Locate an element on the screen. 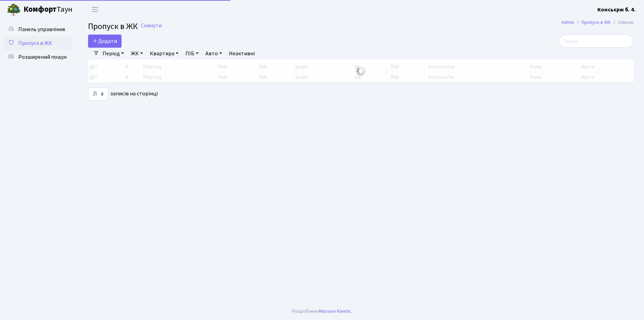 Image resolution: width=644 pixels, height=320 pixels. span: Розширений пошук is located at coordinates (43, 57).